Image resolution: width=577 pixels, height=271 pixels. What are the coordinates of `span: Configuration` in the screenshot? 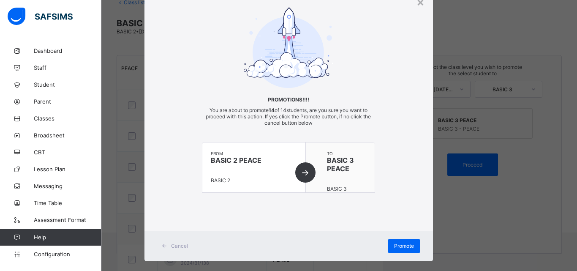 It's located at (67, 254).